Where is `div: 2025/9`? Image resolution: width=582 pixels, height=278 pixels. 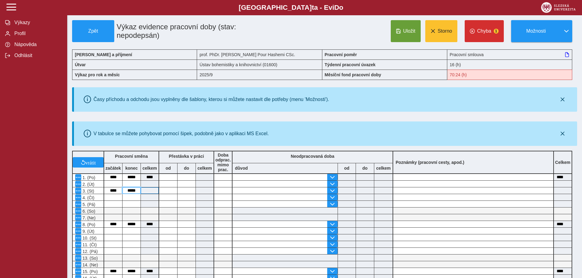
div: 2025/9 is located at coordinates (259, 75).